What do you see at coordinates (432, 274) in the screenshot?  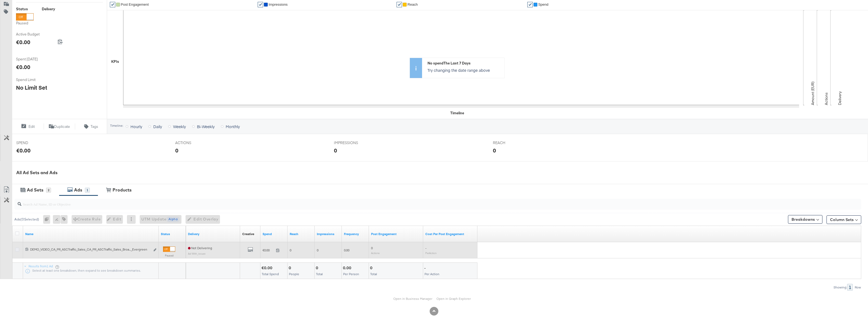 I see `span: Per Action` at bounding box center [432, 274].